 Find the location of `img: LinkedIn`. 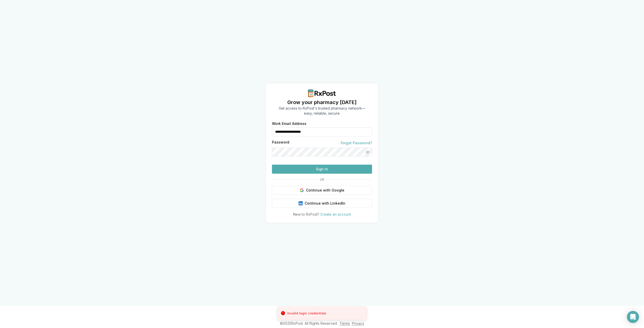

img: LinkedIn is located at coordinates (301, 203).